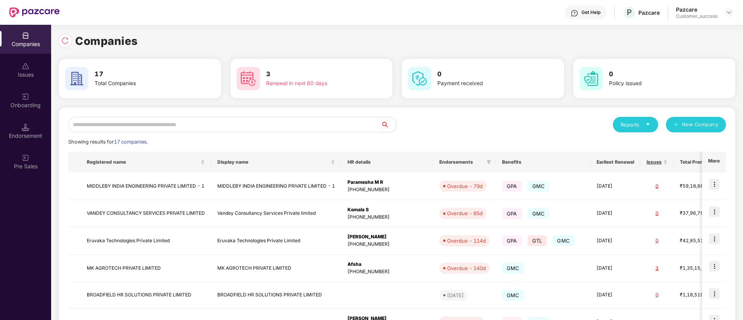  I want to click on span: plus, so click(676, 125).